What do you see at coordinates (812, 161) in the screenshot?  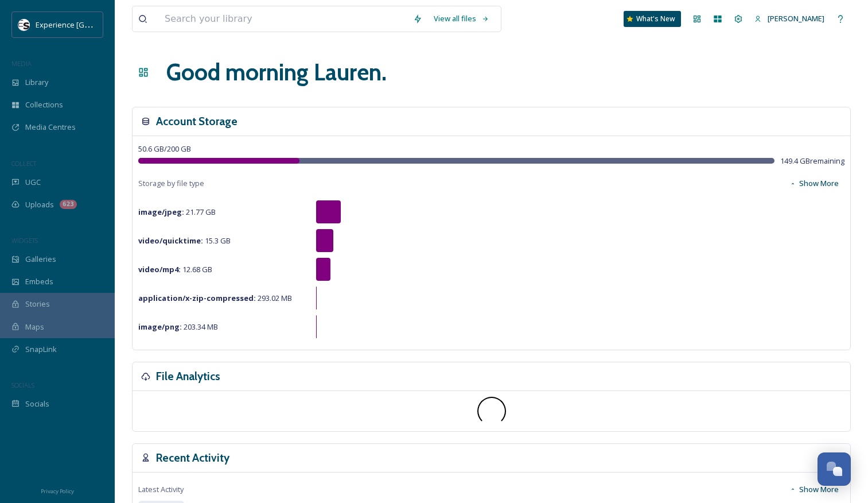 I see `span: 149.4 GB remaining` at bounding box center [812, 161].